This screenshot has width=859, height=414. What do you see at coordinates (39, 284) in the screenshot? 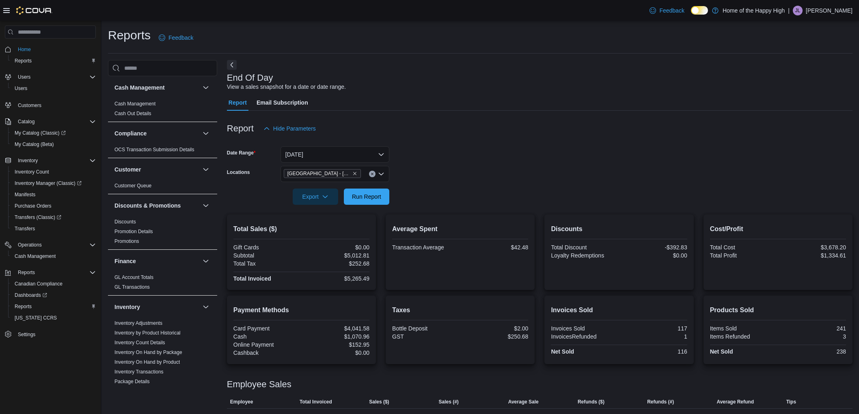
I see `a: Canadian Compliance` at bounding box center [39, 284].